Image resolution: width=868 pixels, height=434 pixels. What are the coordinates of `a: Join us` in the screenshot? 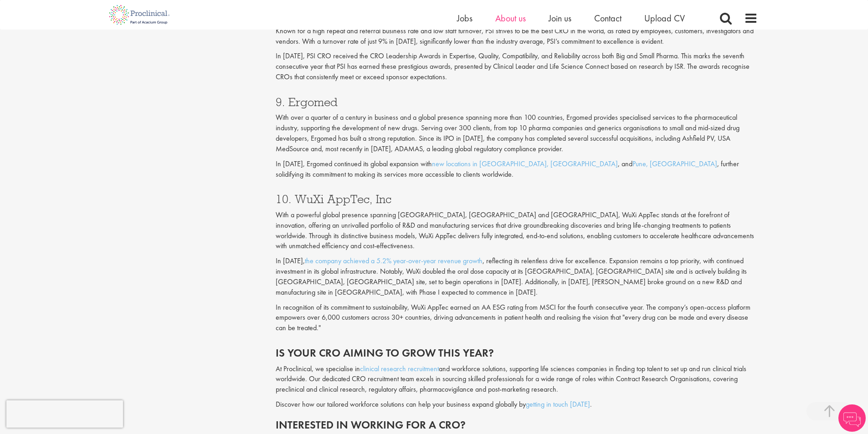 It's located at (560, 18).